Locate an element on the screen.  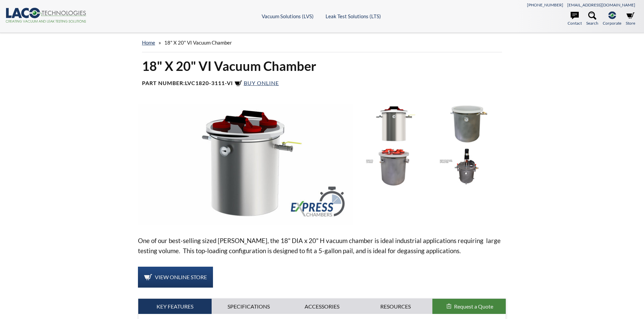
span: Corporate is located at coordinates (611, 23).